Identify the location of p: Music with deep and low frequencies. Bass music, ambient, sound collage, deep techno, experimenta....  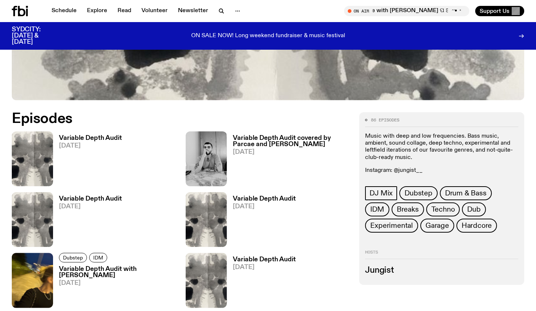
(442, 147).